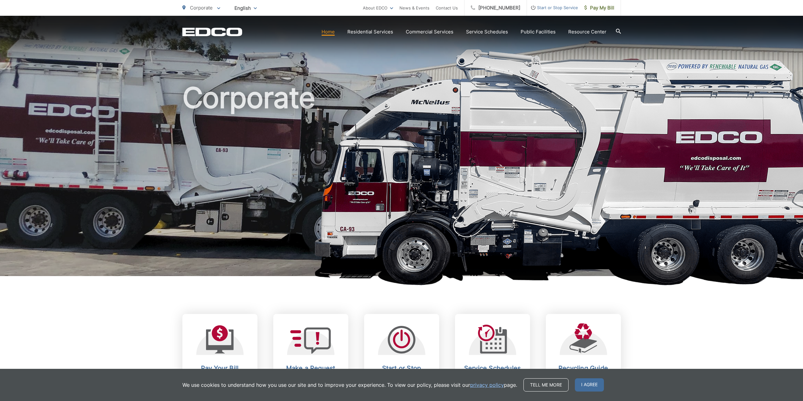 The image size is (803, 401). I want to click on a: Home, so click(328, 32).